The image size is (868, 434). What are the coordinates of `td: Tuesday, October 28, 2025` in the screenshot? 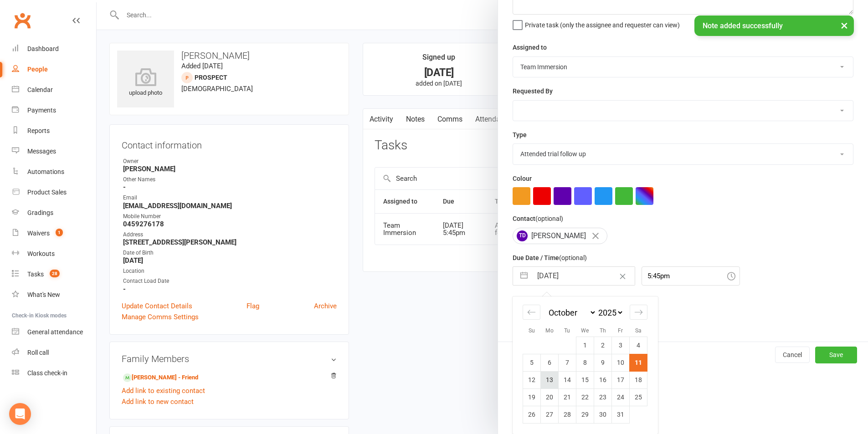 It's located at (567, 415).